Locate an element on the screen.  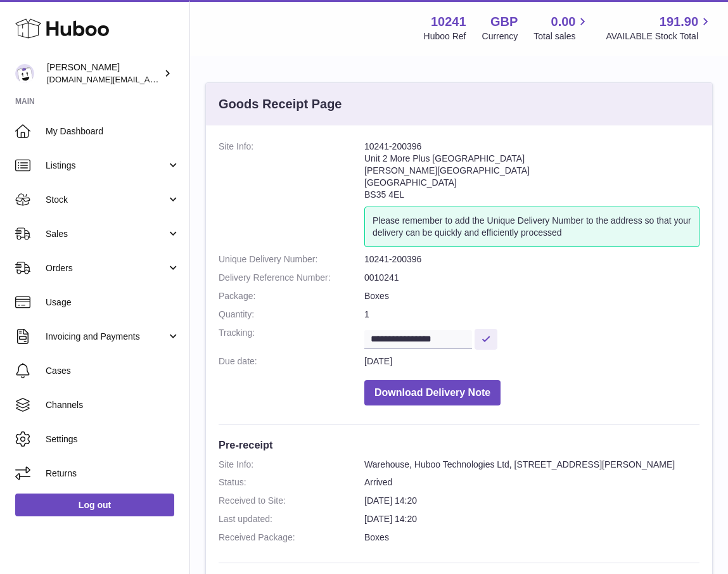
span: Cases is located at coordinates (113, 371).